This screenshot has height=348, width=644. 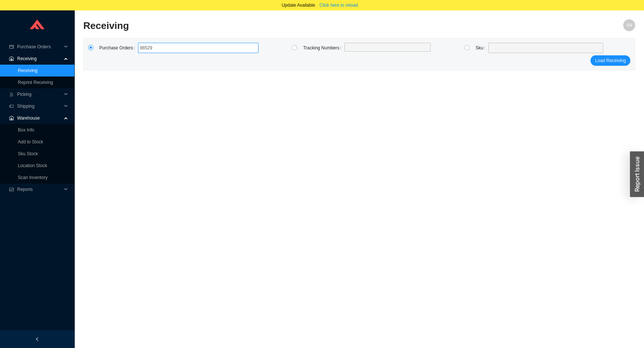 What do you see at coordinates (40, 94) in the screenshot?
I see `span: Picking` at bounding box center [40, 94].